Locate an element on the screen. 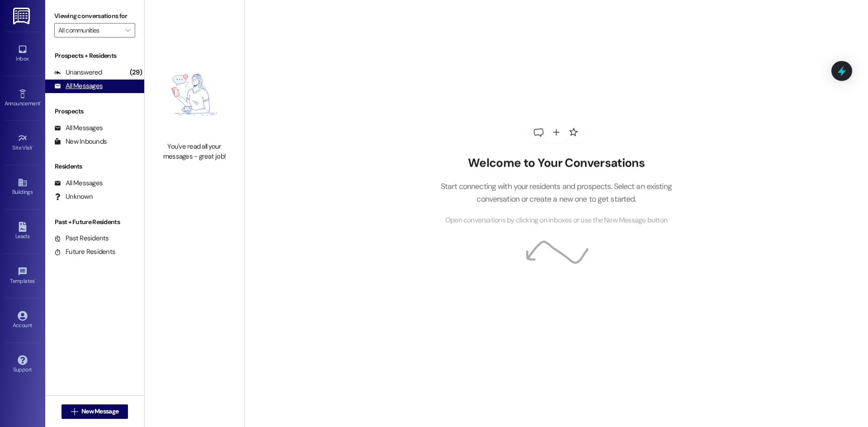 The height and width of the screenshot is (427, 868). p: Start connecting with your residents and prospects. Select an existing conversation or create a n... is located at coordinates (556, 192).